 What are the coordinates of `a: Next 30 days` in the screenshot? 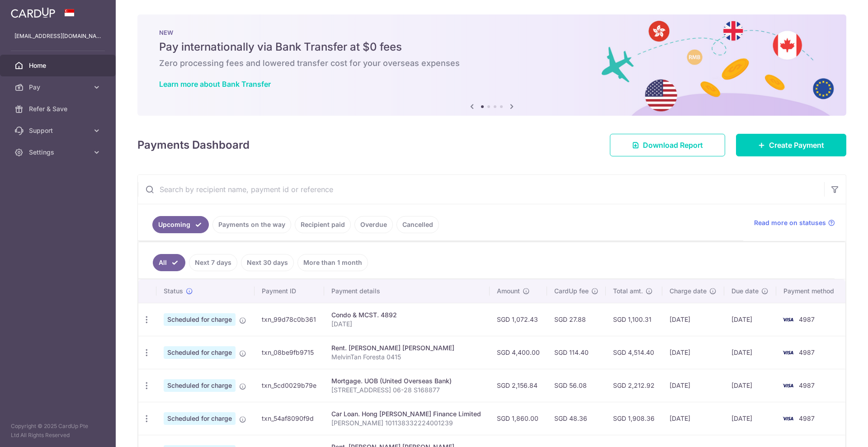 It's located at (268, 263).